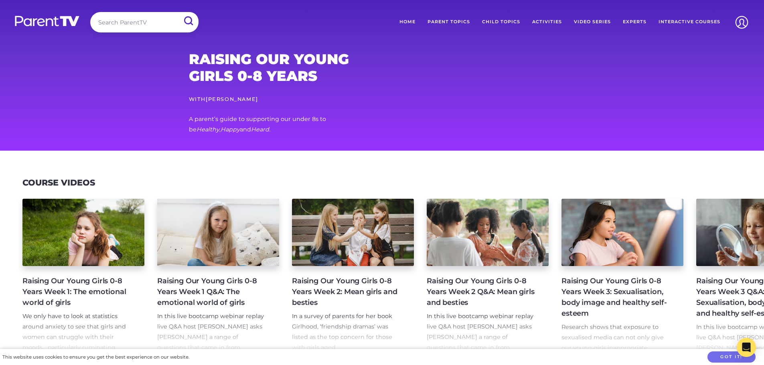  Describe the element at coordinates (96, 357) in the screenshot. I see `div: This website uses cookies to ensure you get the best experience on our website.` at that location.